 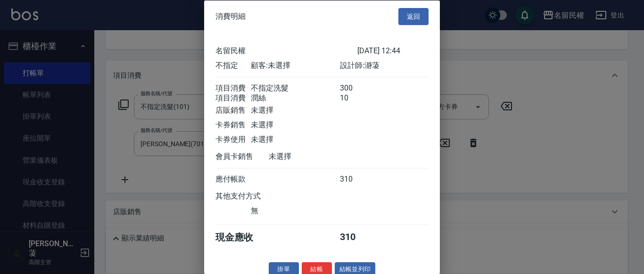 What do you see at coordinates (231, 16) in the screenshot?
I see `span: 消費明細` at bounding box center [231, 16].